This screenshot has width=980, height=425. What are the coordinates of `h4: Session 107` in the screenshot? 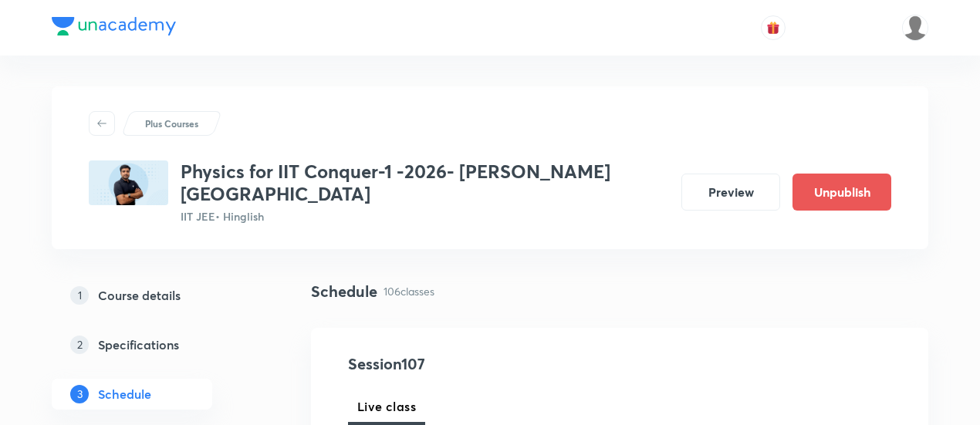 It's located at (488, 365).